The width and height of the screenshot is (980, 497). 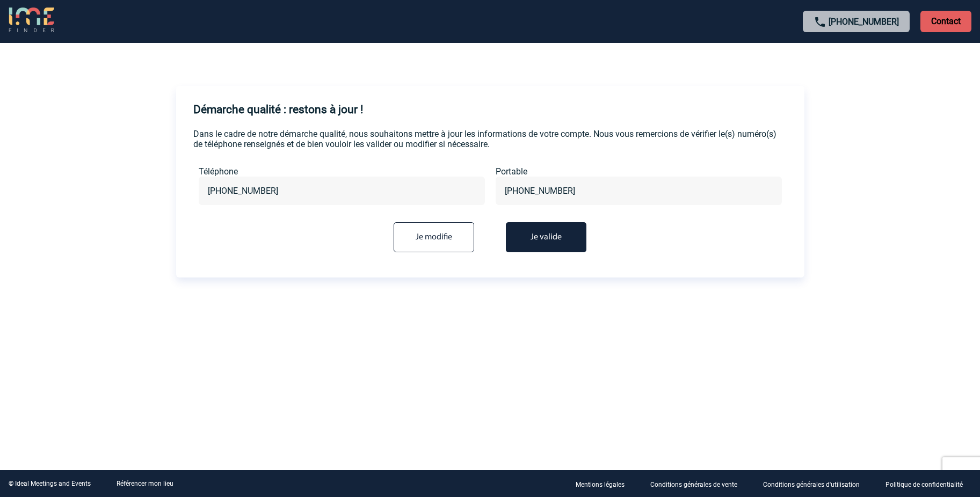 What do you see at coordinates (490, 139) in the screenshot?
I see `p: Dans le cadre de notre démarche qualité, nous souhaitons mettre à jour les informations de votre ...` at bounding box center [490, 139].